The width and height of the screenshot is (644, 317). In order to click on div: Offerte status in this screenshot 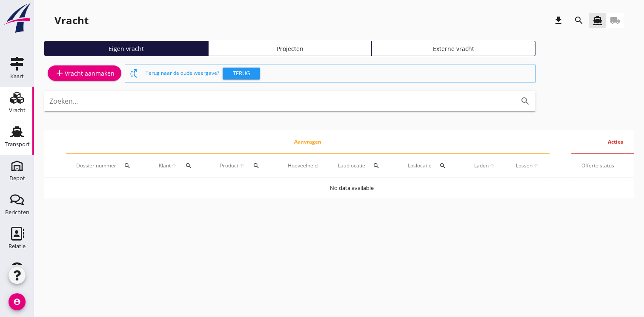, I will do `click(597, 166)`.